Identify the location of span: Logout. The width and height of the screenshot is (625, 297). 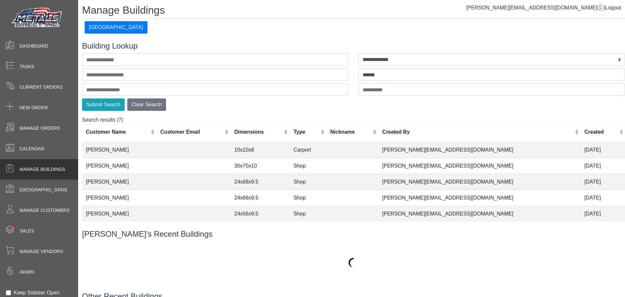
(613, 7).